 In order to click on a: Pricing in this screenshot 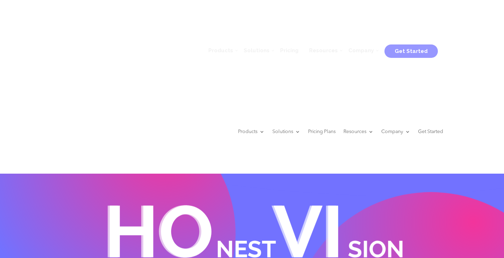, I will do `click(289, 51)`.